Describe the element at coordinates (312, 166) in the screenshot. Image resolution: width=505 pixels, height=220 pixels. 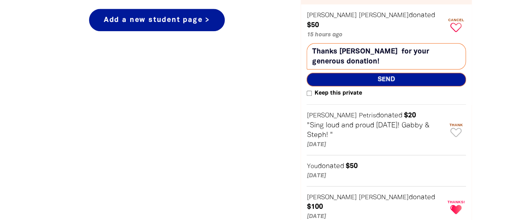
I see `em: You` at that location.